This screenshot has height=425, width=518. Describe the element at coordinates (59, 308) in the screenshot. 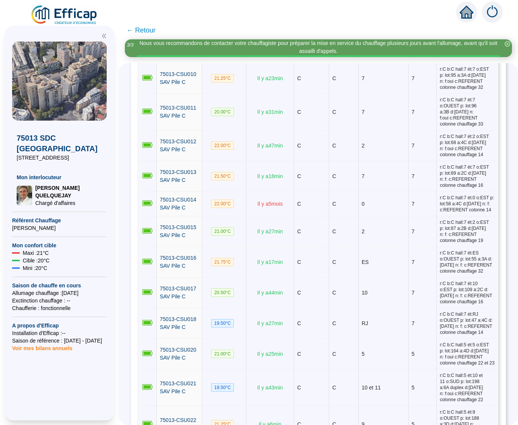

I see `span: Chaufferie : fonctionnelle` at that location.